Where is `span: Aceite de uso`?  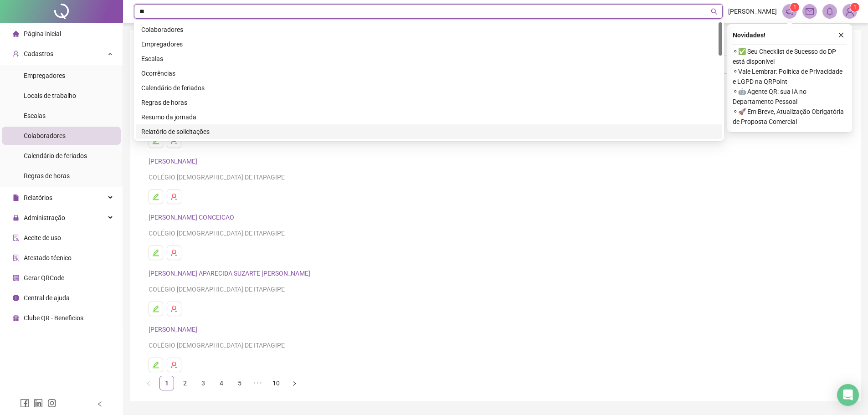
span: Aceite de uso is located at coordinates (42, 238).